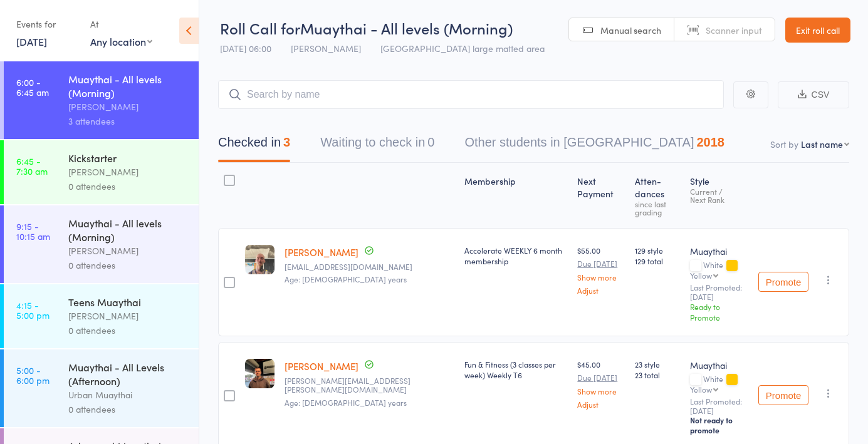 The height and width of the screenshot is (444, 868). Describe the element at coordinates (32, 166) in the screenshot. I see `time: 6:45 - 7:30 am` at that location.